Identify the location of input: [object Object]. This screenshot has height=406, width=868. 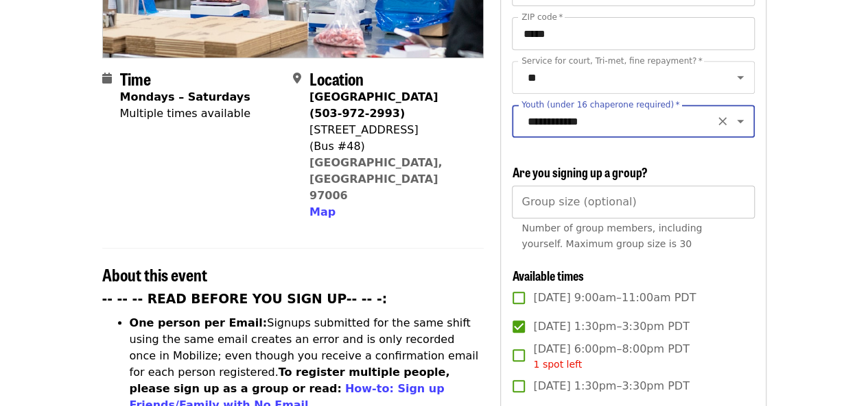
(633, 202).